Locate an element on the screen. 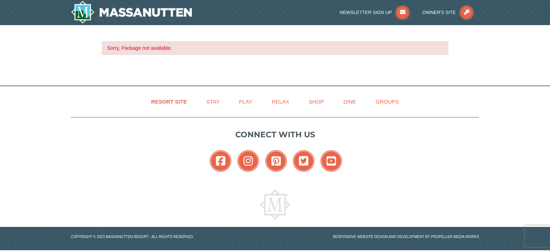 Image resolution: width=550 pixels, height=252 pixels. div: Sorry, Package not available. is located at coordinates (275, 48).